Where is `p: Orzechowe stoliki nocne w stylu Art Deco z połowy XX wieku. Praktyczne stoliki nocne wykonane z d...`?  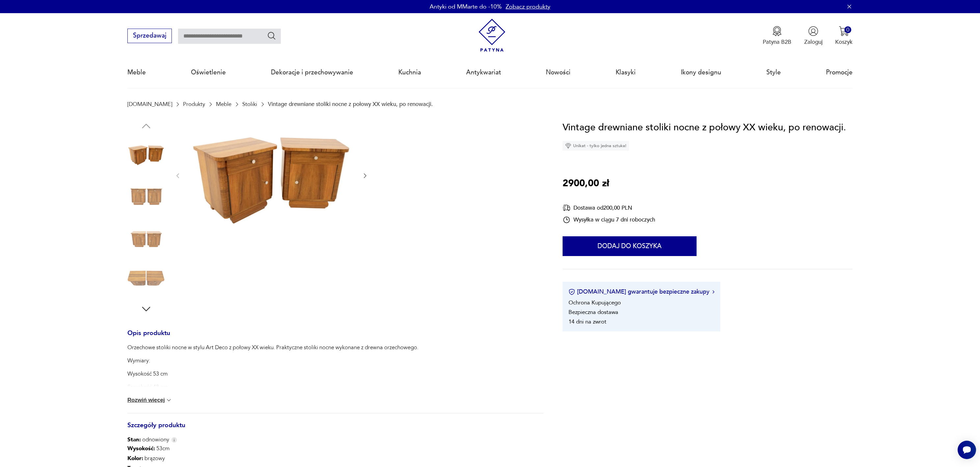
p: Orzechowe stoliki nocne w stylu Art Deco z połowy XX wieku. Praktyczne stoliki nocne wykonane z d... is located at coordinates (273, 347).